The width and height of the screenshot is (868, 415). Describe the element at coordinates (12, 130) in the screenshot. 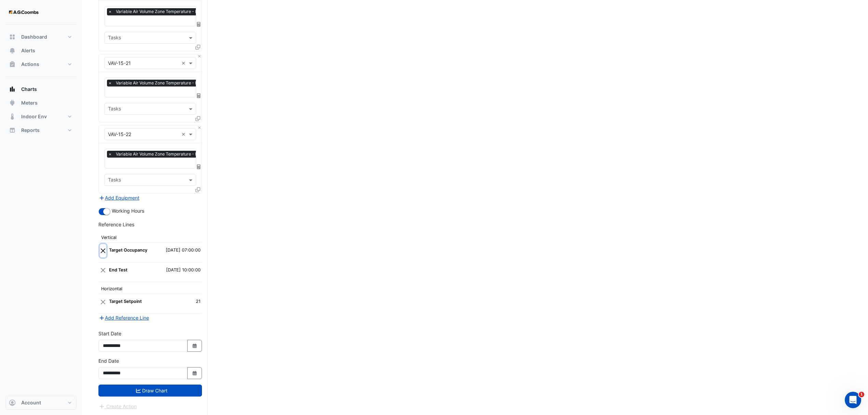

I see `app-icon: Reports` at that location.